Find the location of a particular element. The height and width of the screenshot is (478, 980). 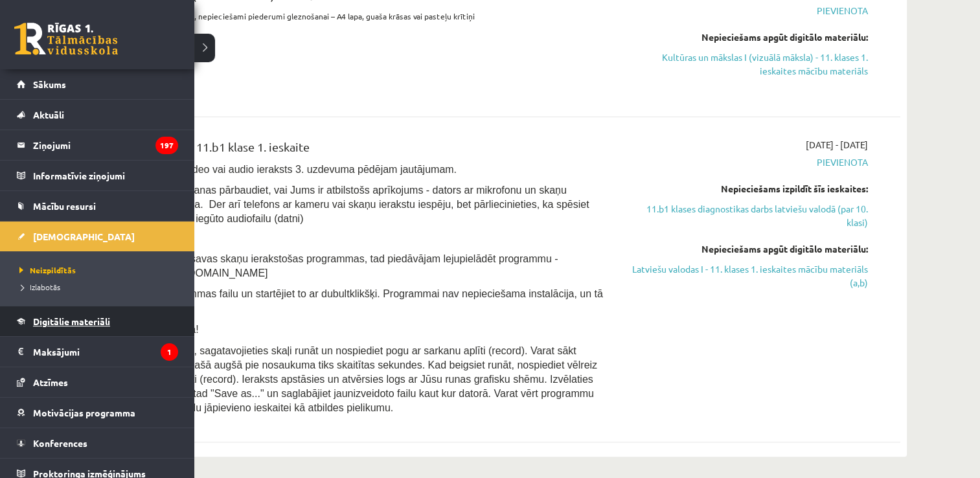

span: Ja Jums nav datorā savas skaņu ierakstošas programmas, tad piedāvājam lejupielādēt programmu - Wa... is located at coordinates (327, 265).